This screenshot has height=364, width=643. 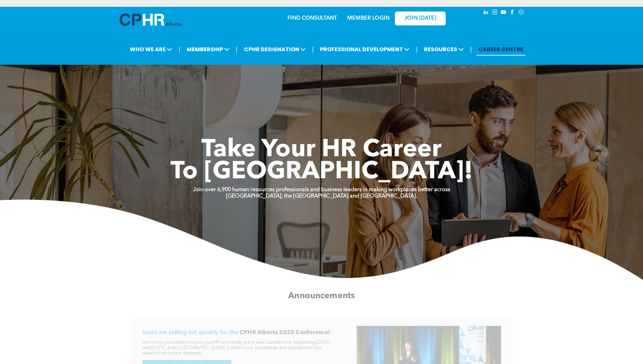 What do you see at coordinates (444, 49) in the screenshot?
I see `span: RESOURCES` at bounding box center [444, 49].